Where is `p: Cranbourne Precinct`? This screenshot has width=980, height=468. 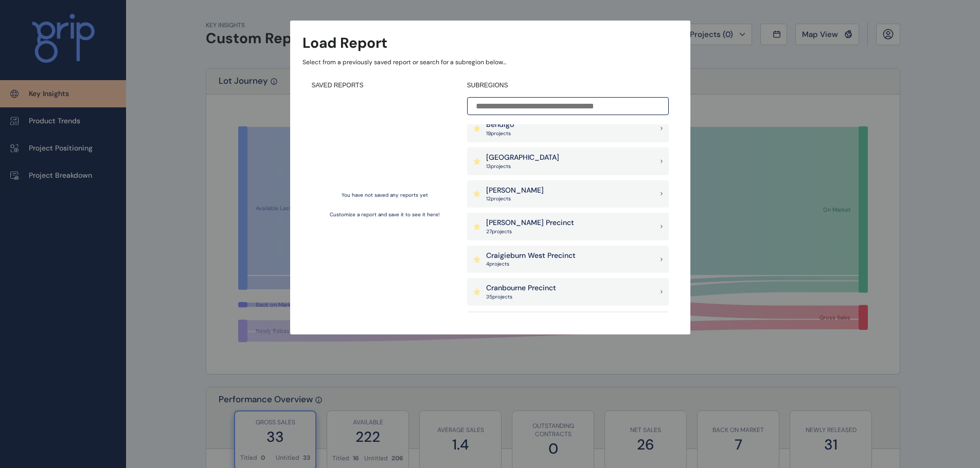
p: Cranbourne Precinct is located at coordinates (521, 288).